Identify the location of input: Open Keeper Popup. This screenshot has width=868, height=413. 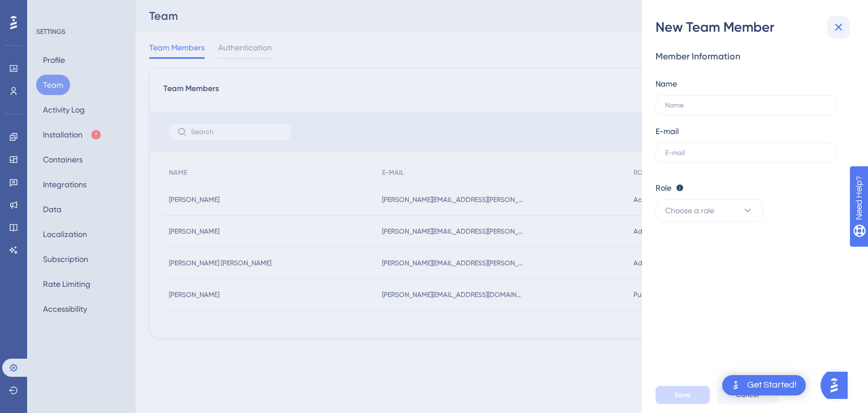
(746, 153).